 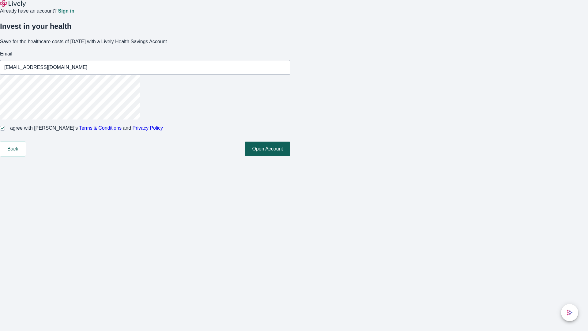 What do you see at coordinates (569, 312) in the screenshot?
I see `button: chat` at bounding box center [569, 312].